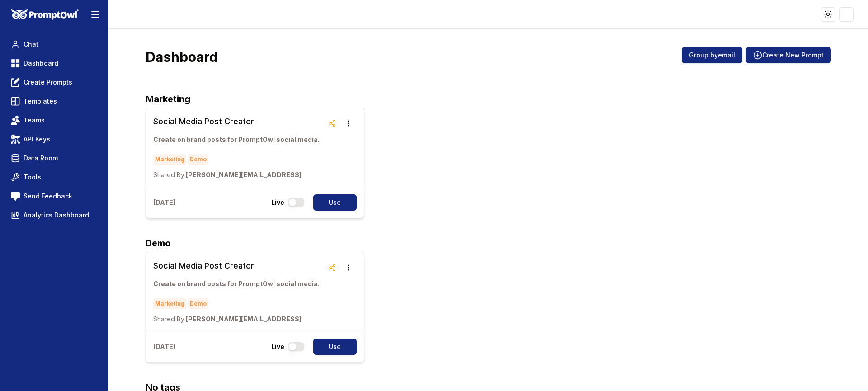 The image size is (868, 391). I want to click on span: Teams, so click(34, 120).